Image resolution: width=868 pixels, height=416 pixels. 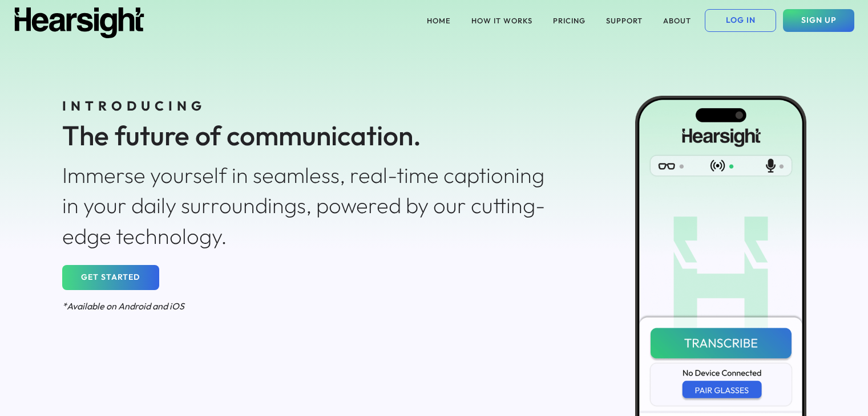 I want to click on button: PRICING, so click(x=569, y=20).